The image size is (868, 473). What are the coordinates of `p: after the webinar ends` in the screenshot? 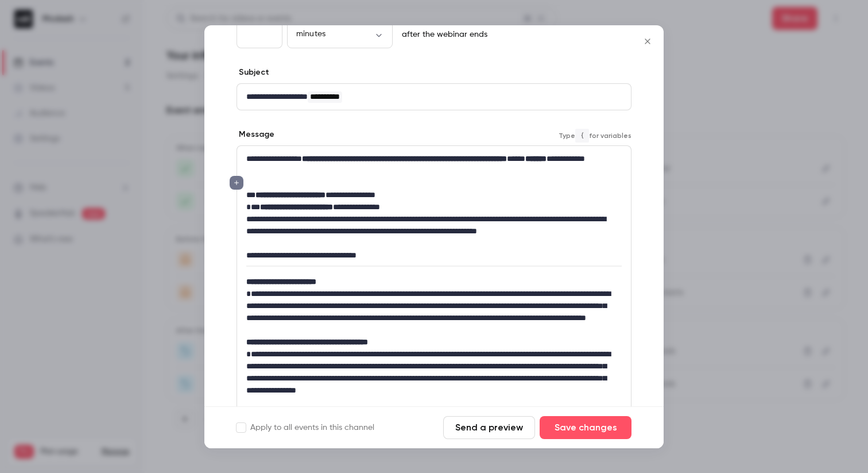 It's located at (442, 35).